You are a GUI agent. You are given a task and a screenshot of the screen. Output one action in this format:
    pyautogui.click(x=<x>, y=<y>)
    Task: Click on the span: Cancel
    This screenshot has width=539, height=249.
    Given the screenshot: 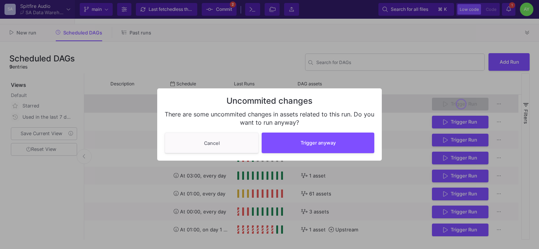 What is the action you would take?
    pyautogui.click(x=212, y=143)
    